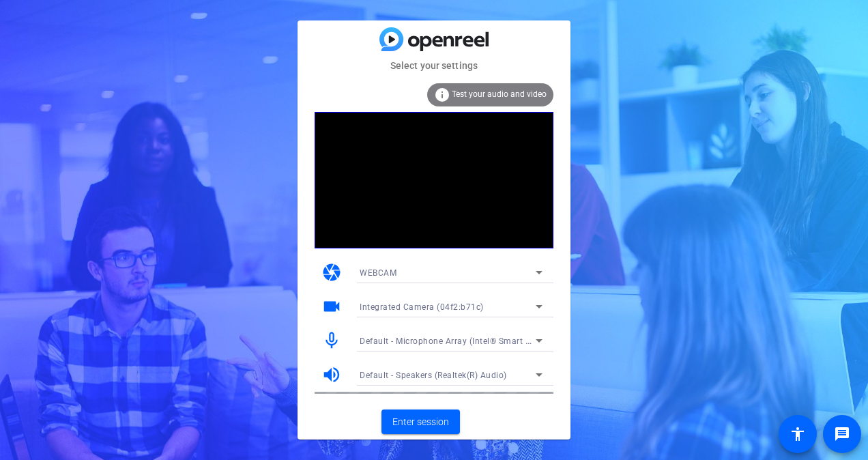 This screenshot has width=868, height=460. Describe the element at coordinates (499, 94) in the screenshot. I see `span: Test your audio and video` at that location.